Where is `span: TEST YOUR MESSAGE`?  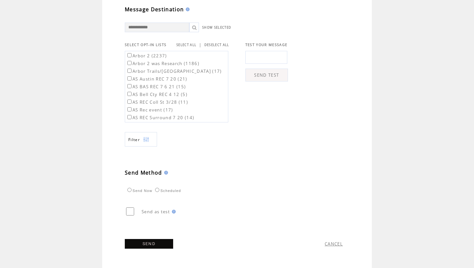
span: TEST YOUR MESSAGE is located at coordinates (266, 45).